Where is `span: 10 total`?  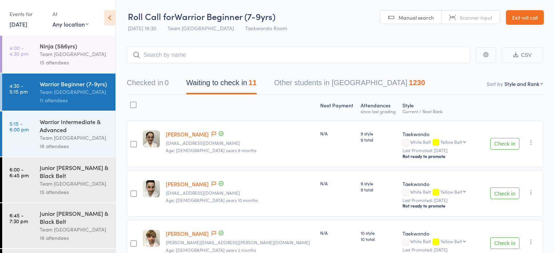
span: 10 total is located at coordinates (379, 239).